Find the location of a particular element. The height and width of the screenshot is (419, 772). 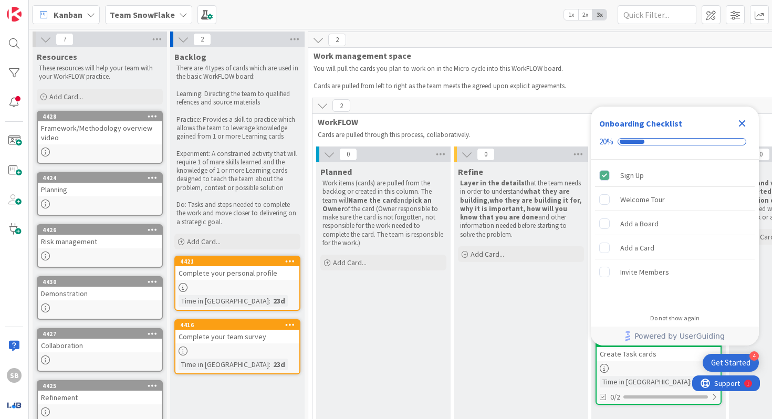

span: Planned is located at coordinates (336, 172).